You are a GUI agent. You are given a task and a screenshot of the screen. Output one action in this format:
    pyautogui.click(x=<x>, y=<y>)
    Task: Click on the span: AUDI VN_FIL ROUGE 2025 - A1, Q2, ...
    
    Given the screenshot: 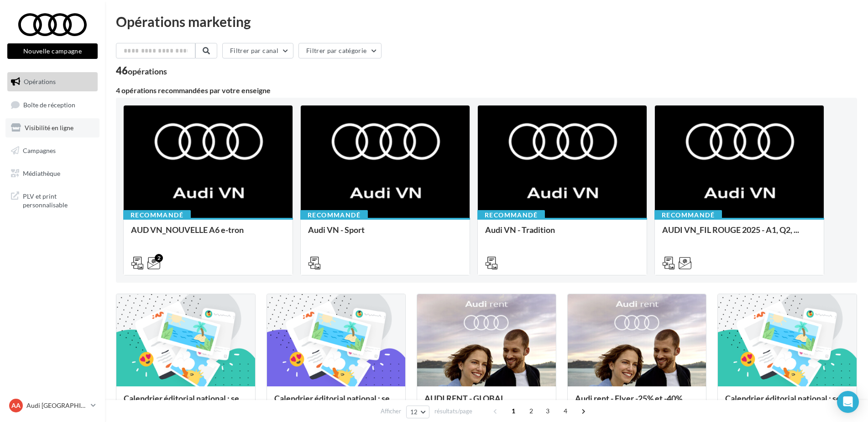 What is the action you would take?
    pyautogui.click(x=730, y=230)
    